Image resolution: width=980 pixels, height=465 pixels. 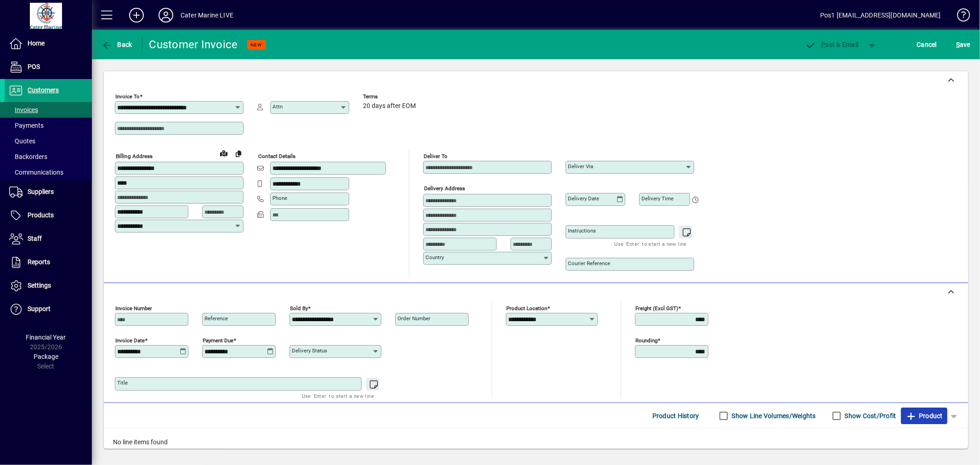 What do you see at coordinates (216, 318) in the screenshot?
I see `mat-label: Reference` at bounding box center [216, 318].